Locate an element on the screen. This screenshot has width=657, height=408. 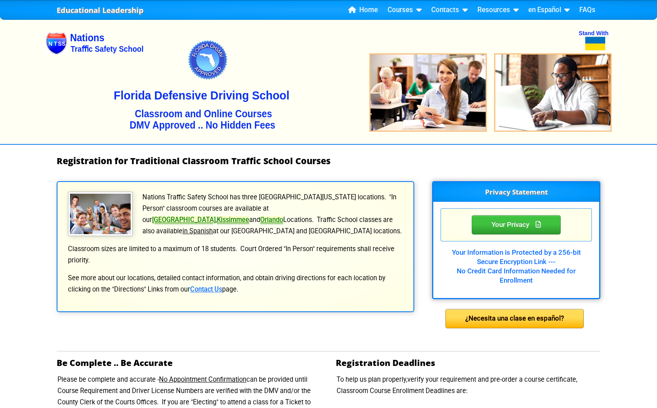
a: FAQs is located at coordinates (588, 10).